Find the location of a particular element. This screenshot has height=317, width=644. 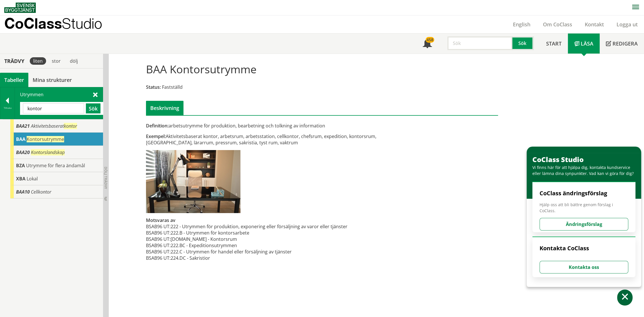

div: arbetsutrymme för produktion, bearbetning och tolkning av information is located at coordinates (261, 126).